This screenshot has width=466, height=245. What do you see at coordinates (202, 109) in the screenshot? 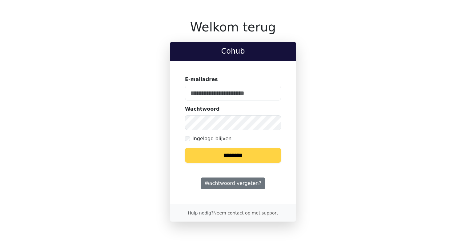
I see `label: Wachtwoord` at bounding box center [202, 109].